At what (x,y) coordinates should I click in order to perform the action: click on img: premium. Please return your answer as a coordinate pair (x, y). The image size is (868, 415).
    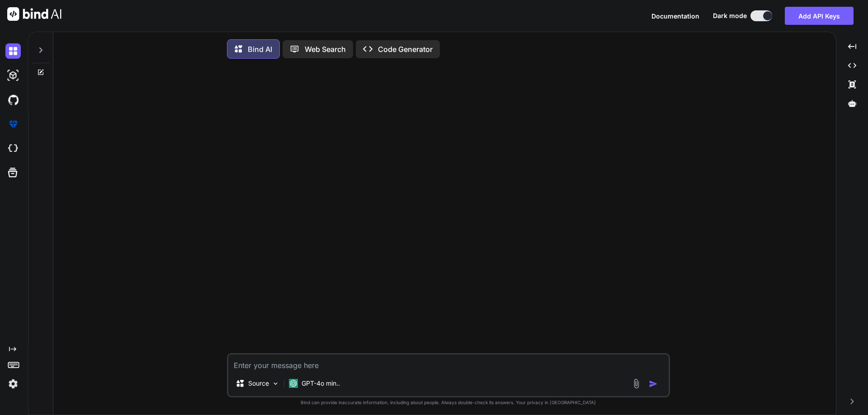
    Looking at the image, I should click on (13, 124).